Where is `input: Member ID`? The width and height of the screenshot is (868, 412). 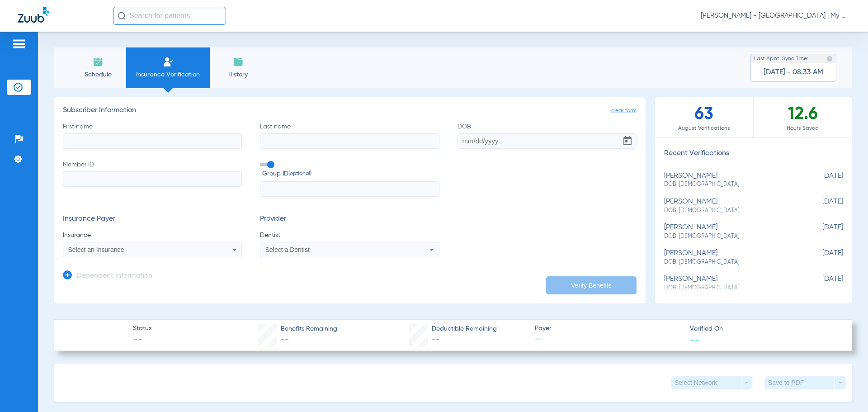 input: Member ID is located at coordinates (152, 179).